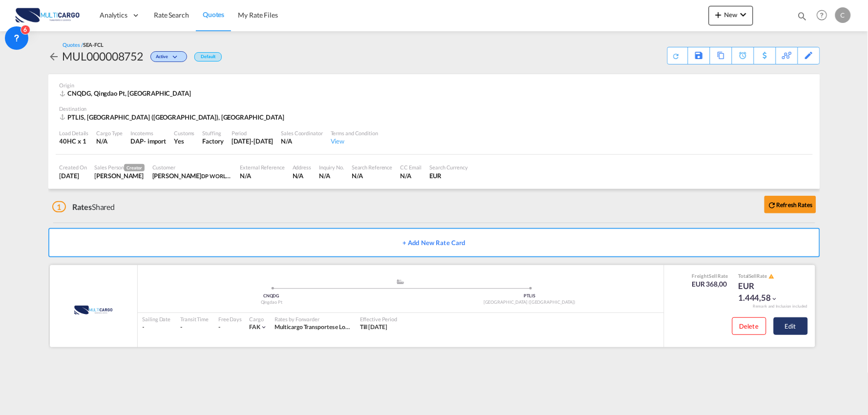 This screenshot has width=868, height=415. What do you see at coordinates (771, 276) in the screenshot?
I see `button: icon-alert` at bounding box center [771, 276].